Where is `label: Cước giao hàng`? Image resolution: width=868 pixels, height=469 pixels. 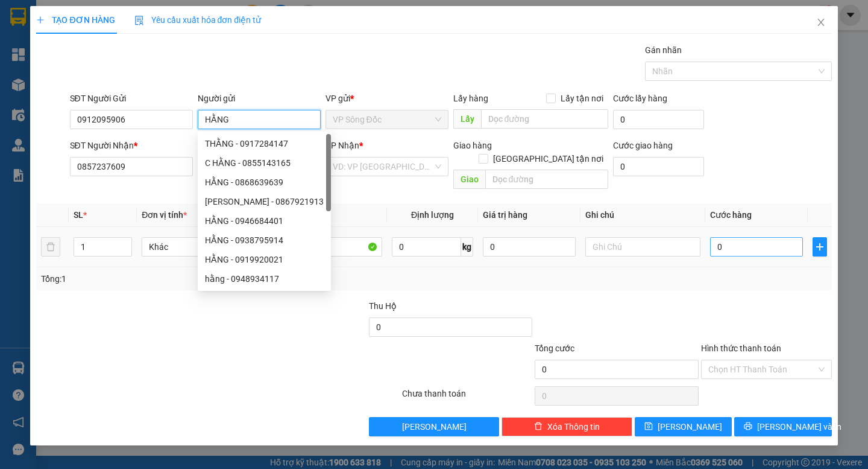 label: Cước giao hàng is located at coordinates (643, 145).